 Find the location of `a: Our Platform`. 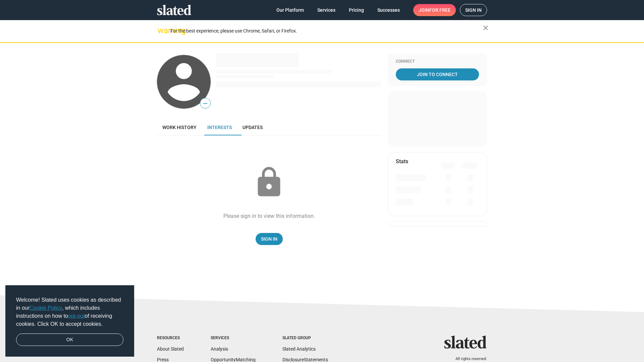

a: Our Platform is located at coordinates (290, 10).